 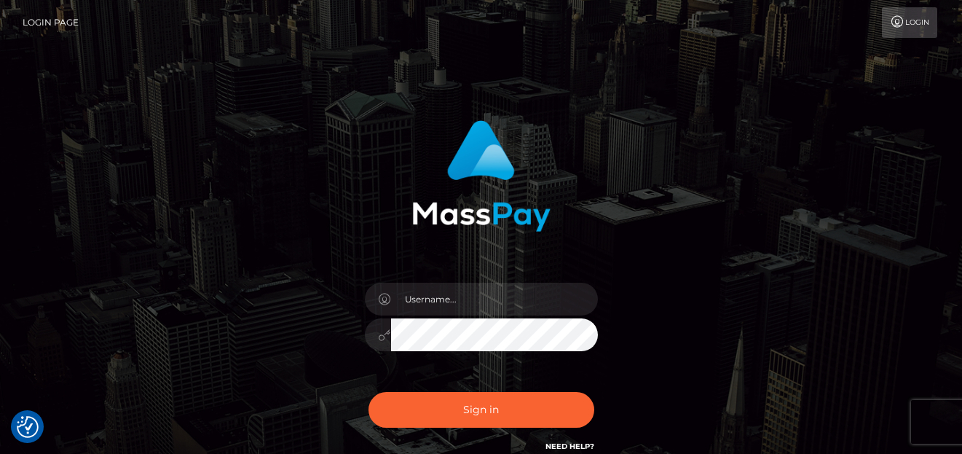 What do you see at coordinates (910, 23) in the screenshot?
I see `a: Login` at bounding box center [910, 23].